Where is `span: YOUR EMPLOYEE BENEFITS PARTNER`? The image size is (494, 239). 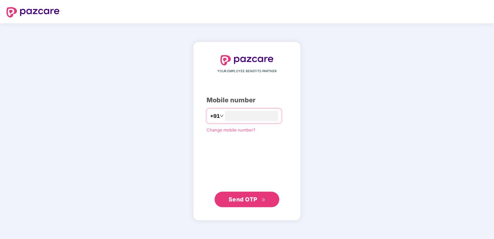
span: YOUR EMPLOYEE BENEFITS PARTNER is located at coordinates (247, 71).